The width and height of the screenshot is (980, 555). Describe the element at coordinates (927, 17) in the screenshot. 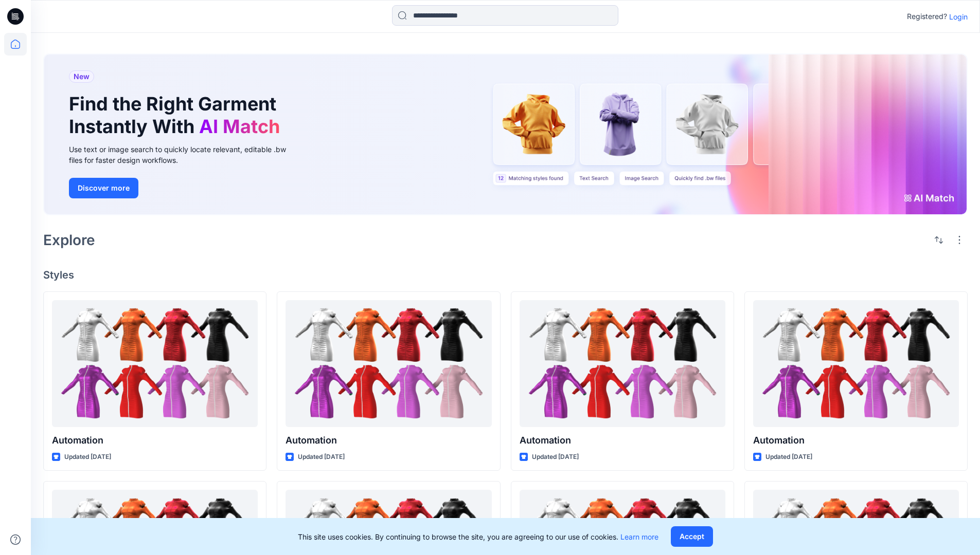

I see `p: Registered?` at that location.